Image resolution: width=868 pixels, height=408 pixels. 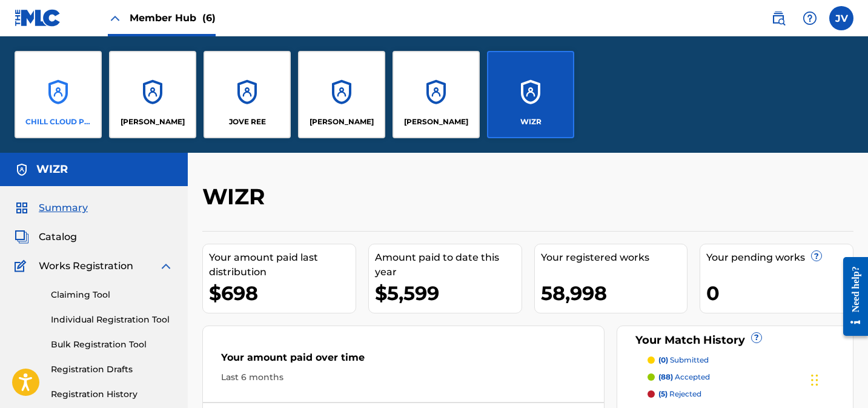 What do you see at coordinates (46, 237) in the screenshot?
I see `a: CatalogCatalog` at bounding box center [46, 237].